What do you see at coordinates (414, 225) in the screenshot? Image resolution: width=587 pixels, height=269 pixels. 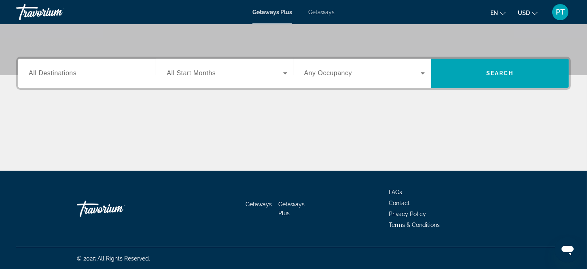 I see `span: Terms & Conditions` at bounding box center [414, 225].